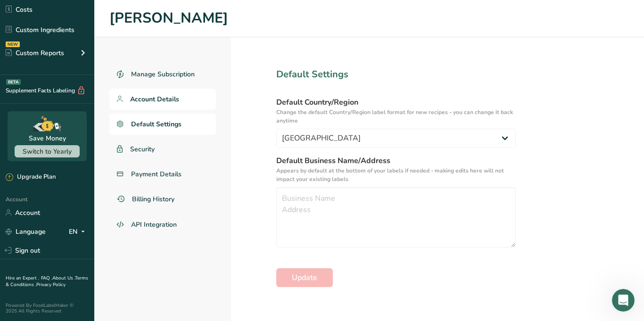 This screenshot has height=321, width=644. What do you see at coordinates (47, 138) in the screenshot?
I see `div: Save Money` at bounding box center [47, 138].